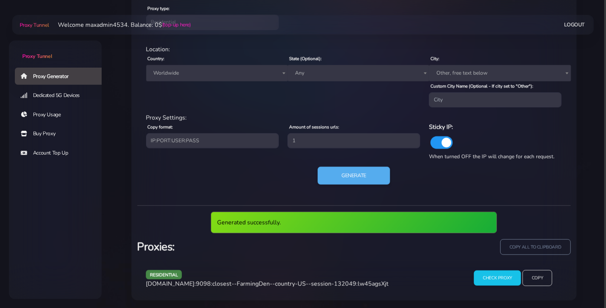  I want to click on a: Buy Proxy, so click(61, 134).